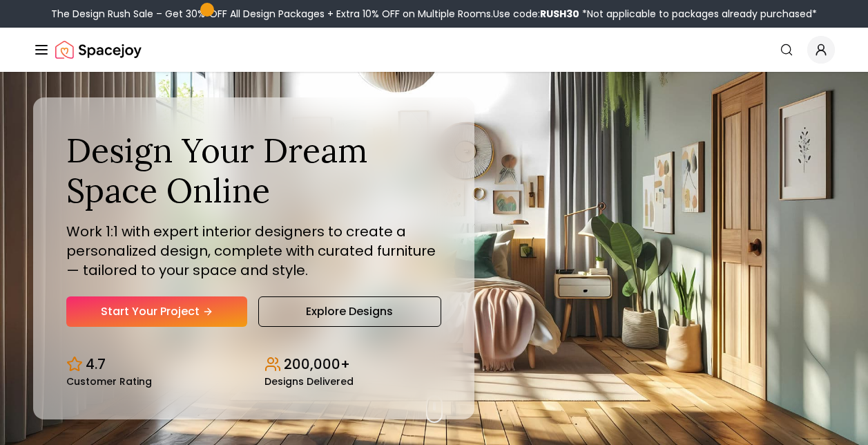 This screenshot has width=868, height=445. Describe the element at coordinates (433, 14) in the screenshot. I see `div: The Design Rush Sale – Get 30% OFF All Design Packages + Extra 10% OFF on Multiple Rooms.` at that location.